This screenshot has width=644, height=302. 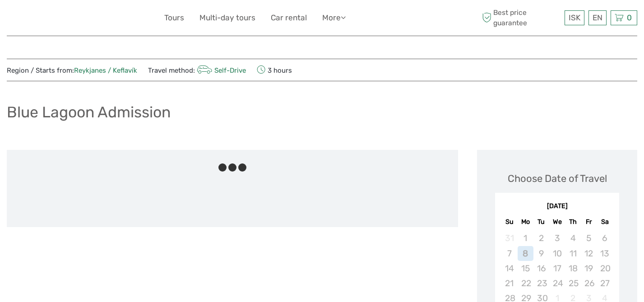 What do you see at coordinates (558, 179) in the screenshot?
I see `div: Choose Date of Travel` at bounding box center [558, 179].